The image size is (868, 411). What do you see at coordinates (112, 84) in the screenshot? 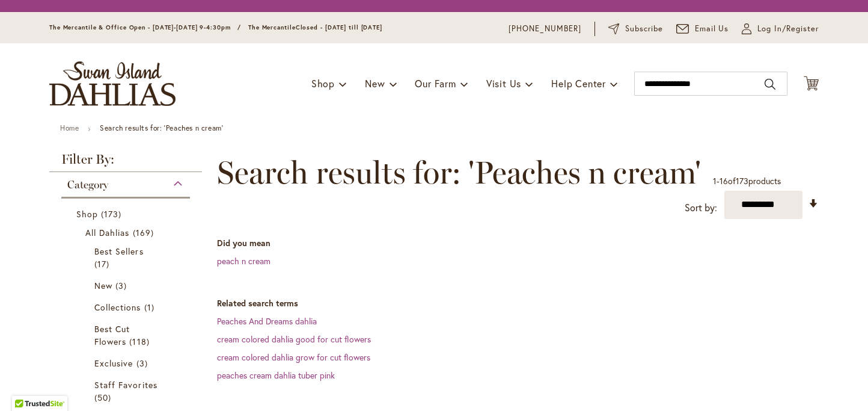
I see `a: store logo` at bounding box center [112, 84].